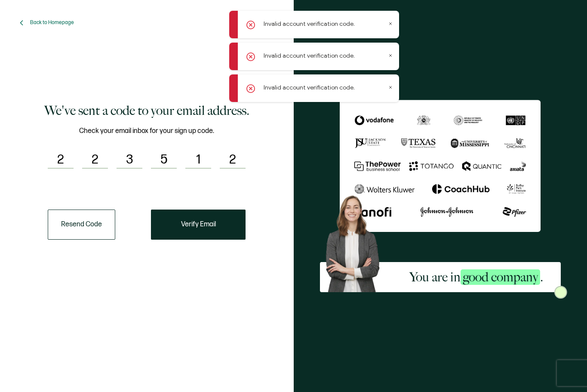  What do you see at coordinates (198, 225) in the screenshot?
I see `span: Verify Email` at bounding box center [198, 225].